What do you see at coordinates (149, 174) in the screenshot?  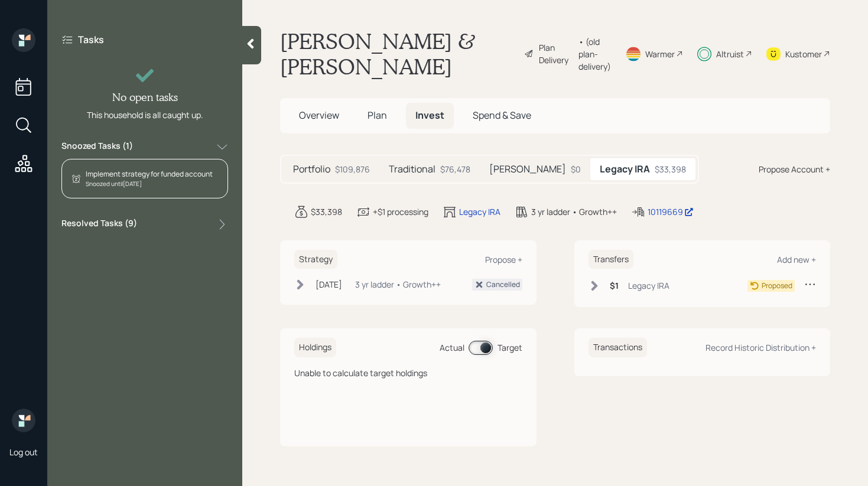 I see `div: Implement strategy for funded account` at bounding box center [149, 174].